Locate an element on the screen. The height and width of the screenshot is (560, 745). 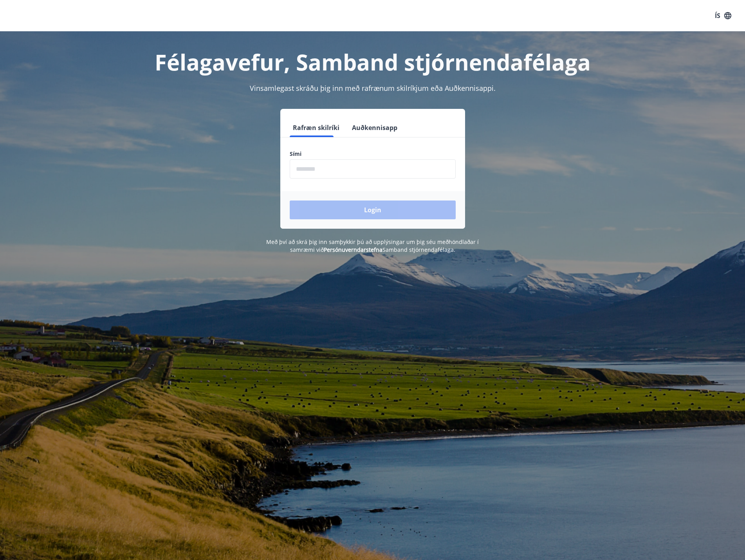
button: ÍS is located at coordinates (723, 16).